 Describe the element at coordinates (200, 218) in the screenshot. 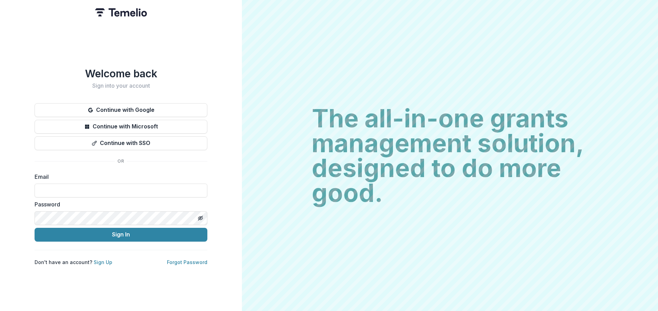

I see `button: Toggle password visibility` at that location.